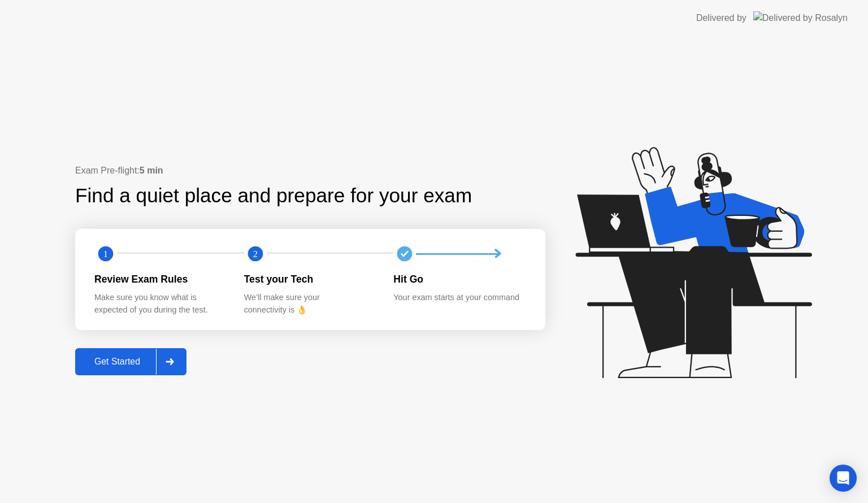 Image resolution: width=868 pixels, height=503 pixels. Describe the element at coordinates (160, 279) in the screenshot. I see `div: Review Exam Rules` at that location.